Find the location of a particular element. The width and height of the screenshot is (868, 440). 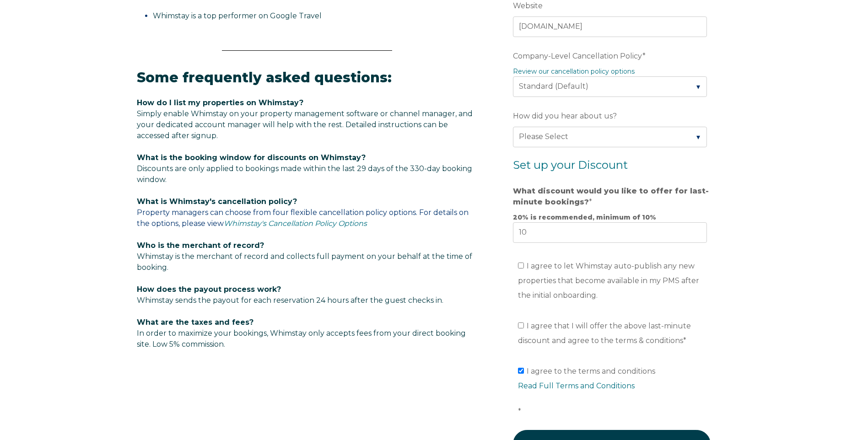

span: How does the payout process work? is located at coordinates (209, 289).